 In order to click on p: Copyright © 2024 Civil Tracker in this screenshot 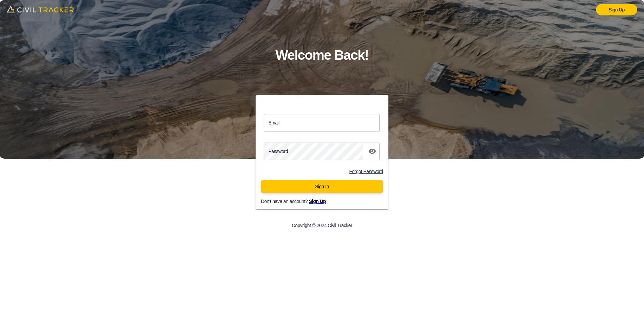, I will do `click(322, 225)`.